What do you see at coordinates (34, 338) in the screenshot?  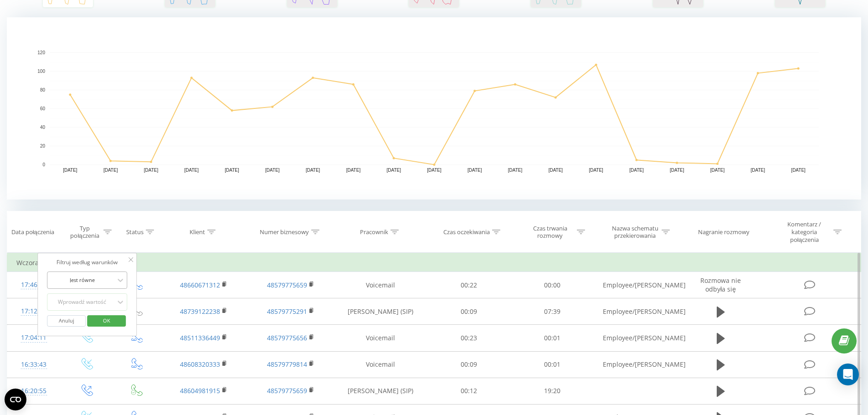 I see `div: 17:04:11` at bounding box center [34, 338].